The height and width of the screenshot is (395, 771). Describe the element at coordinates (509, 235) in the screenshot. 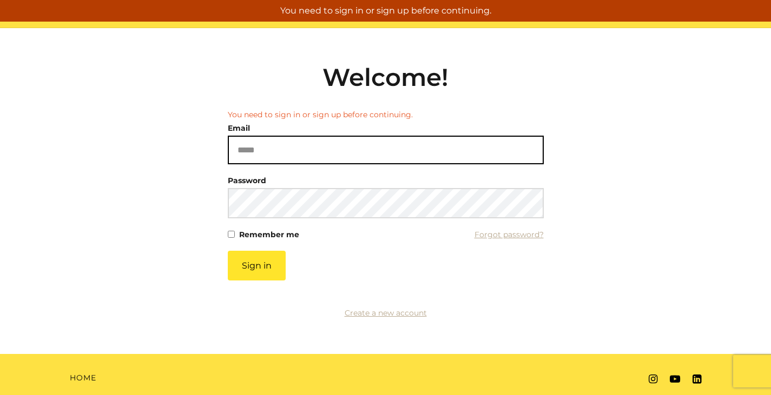

I see `a: Forgot password?` at that location.